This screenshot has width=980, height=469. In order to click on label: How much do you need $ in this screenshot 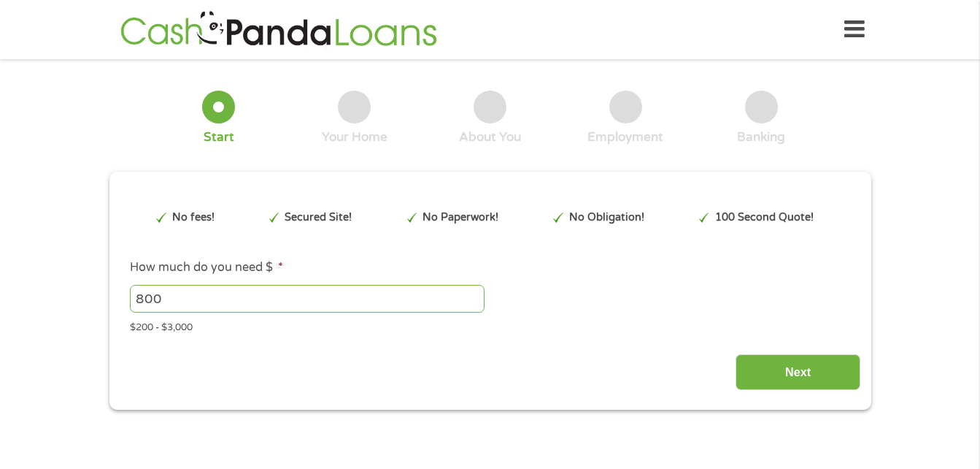, I will do `click(206, 267)`.